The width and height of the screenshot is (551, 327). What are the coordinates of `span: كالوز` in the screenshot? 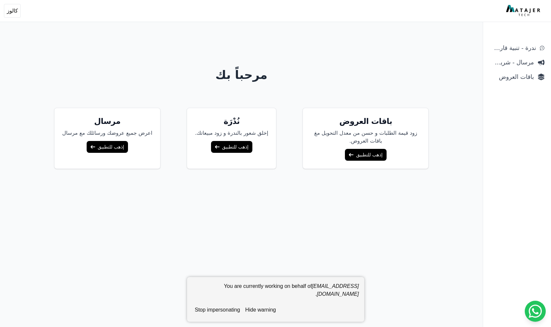 It's located at (12, 11).